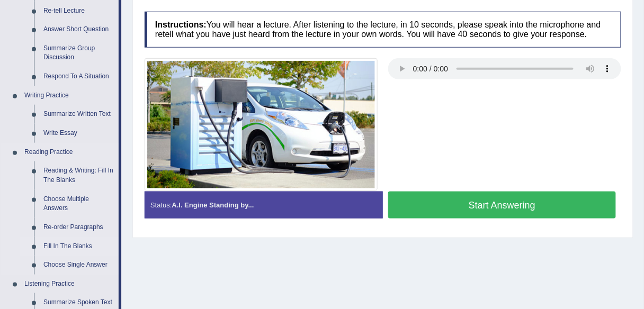 This screenshot has width=644, height=309. What do you see at coordinates (79, 228) in the screenshot?
I see `a: Re-order Paragraphs` at bounding box center [79, 228].